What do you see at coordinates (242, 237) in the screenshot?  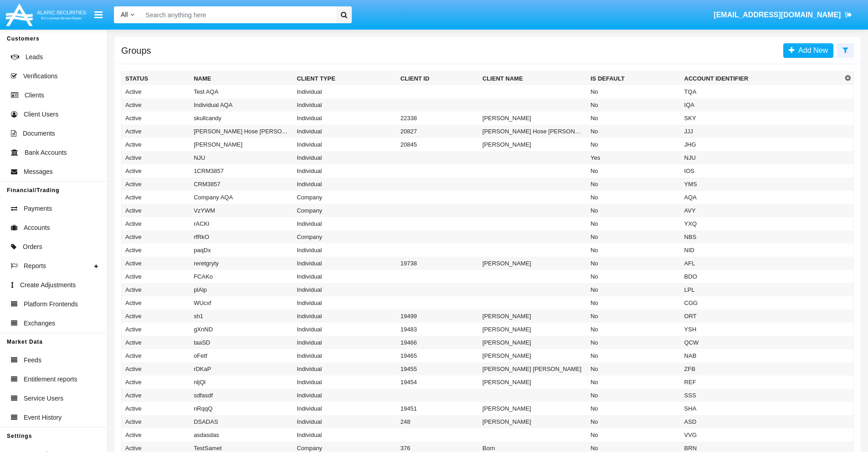 I see `td: rfRkO` at bounding box center [242, 237].